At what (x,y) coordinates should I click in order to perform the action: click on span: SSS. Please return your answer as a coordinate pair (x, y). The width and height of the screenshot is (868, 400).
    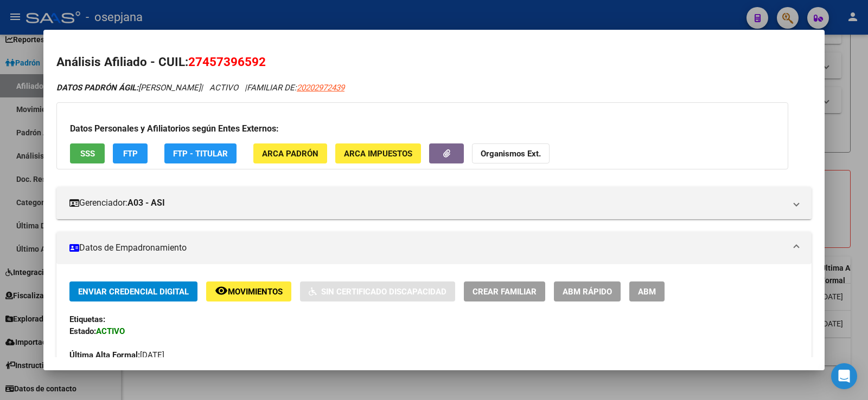
    Looking at the image, I should click on (88, 154).